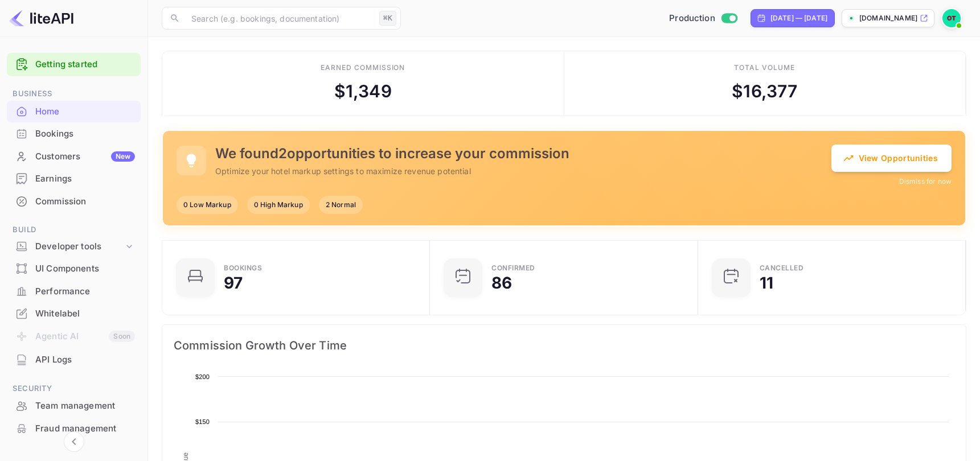 The width and height of the screenshot is (980, 461). I want to click on a: Bookings, so click(73, 133).